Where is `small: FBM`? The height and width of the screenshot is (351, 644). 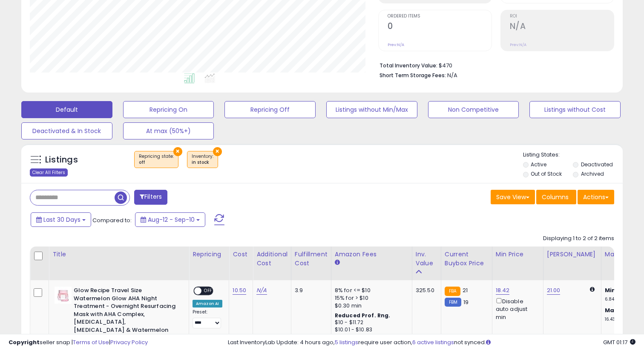 small: FBM is located at coordinates (453, 302).